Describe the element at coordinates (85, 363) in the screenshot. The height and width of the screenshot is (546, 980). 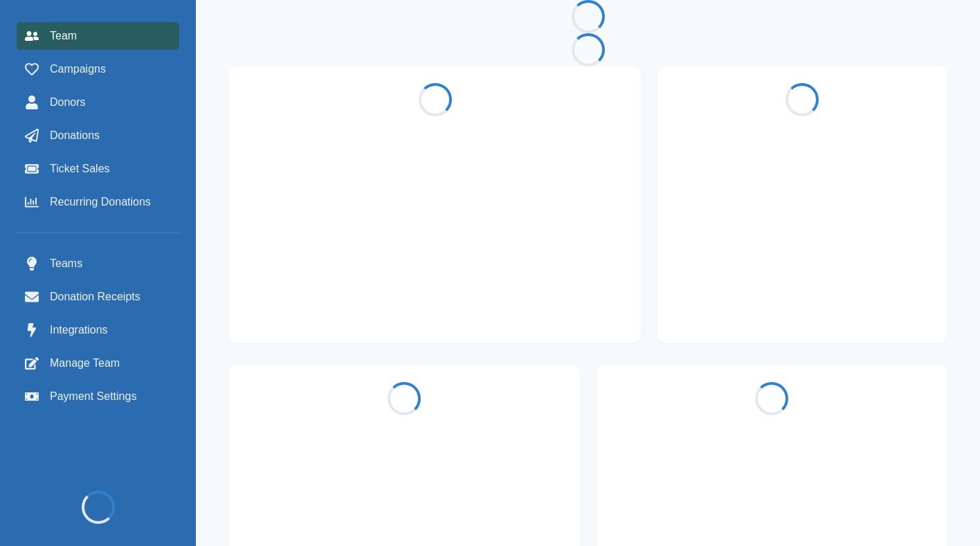
I see `span: Manage Team` at that location.